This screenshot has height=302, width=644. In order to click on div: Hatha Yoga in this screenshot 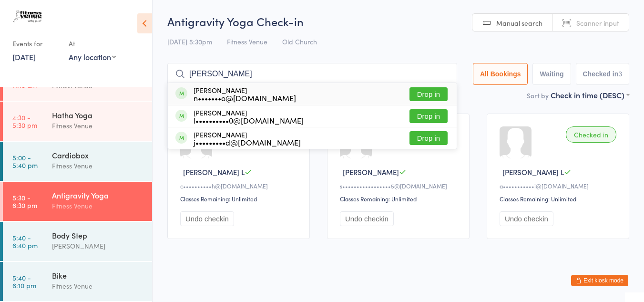, I will do `click(98, 115)`.